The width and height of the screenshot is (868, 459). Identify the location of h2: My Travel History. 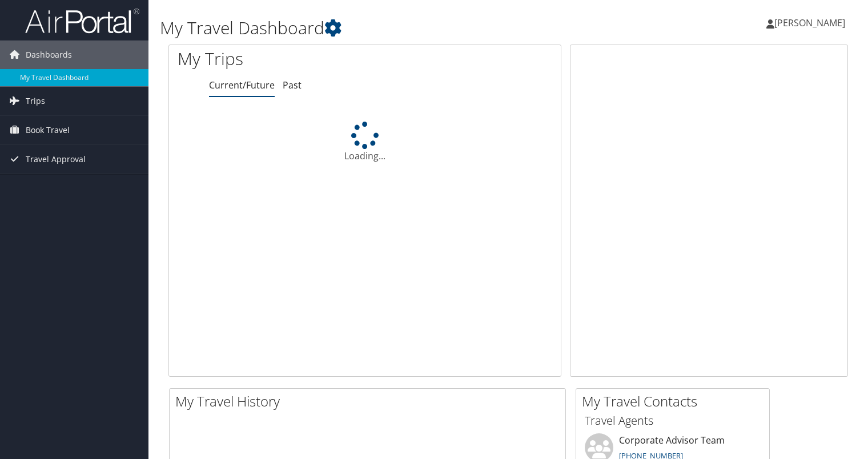
(370, 402).